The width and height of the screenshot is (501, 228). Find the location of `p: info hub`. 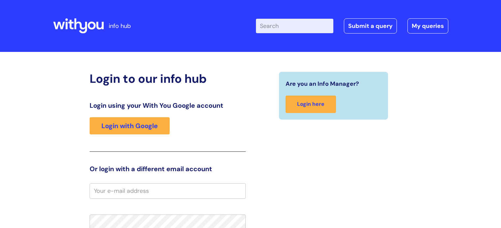

p: info hub is located at coordinates (119, 26).